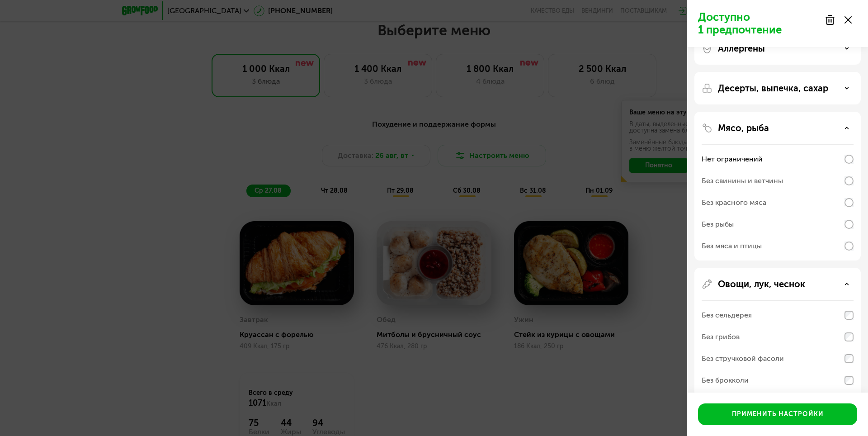 Image resolution: width=868 pixels, height=436 pixels. Describe the element at coordinates (725, 380) in the screenshot. I see `div: Без брокколи` at that location.